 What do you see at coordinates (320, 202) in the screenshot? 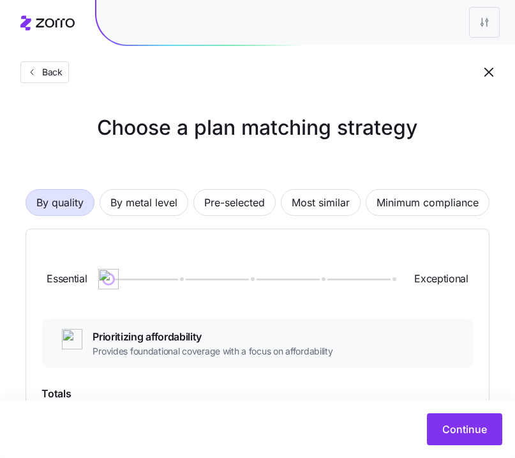
I see `span: Most similar` at bounding box center [320, 202].